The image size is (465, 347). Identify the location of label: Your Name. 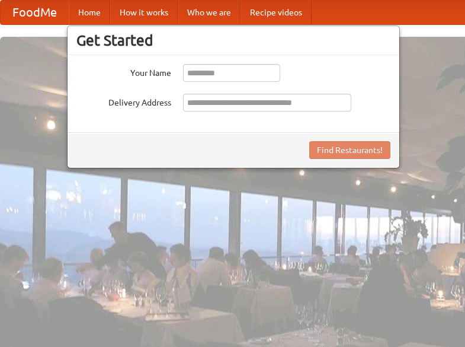
(124, 71).